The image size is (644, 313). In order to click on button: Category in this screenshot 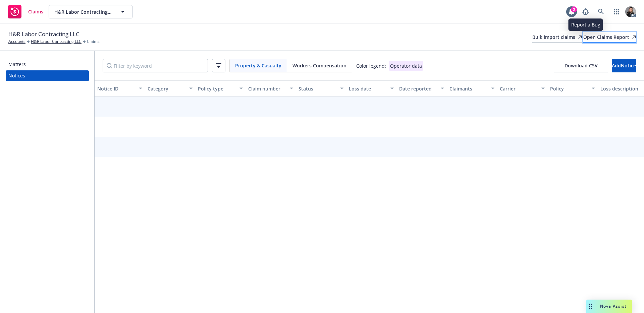, I will do `click(170, 88)`.